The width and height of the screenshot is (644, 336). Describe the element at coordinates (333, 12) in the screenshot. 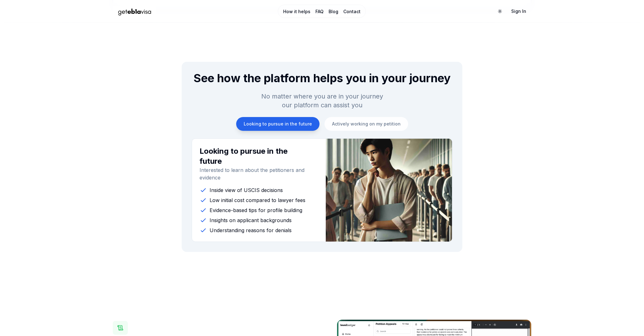

I see `a: Blog` at that location.